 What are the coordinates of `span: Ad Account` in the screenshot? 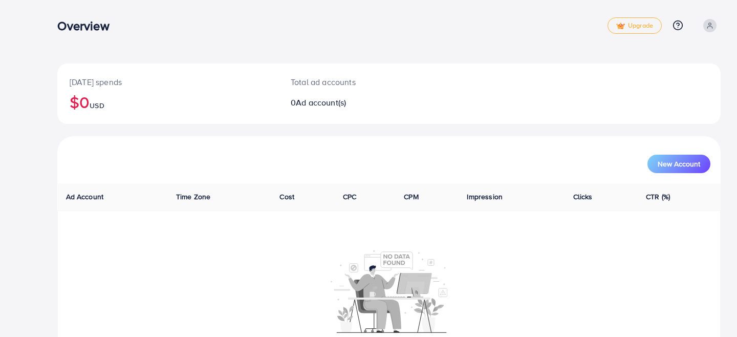 It's located at (85, 196).